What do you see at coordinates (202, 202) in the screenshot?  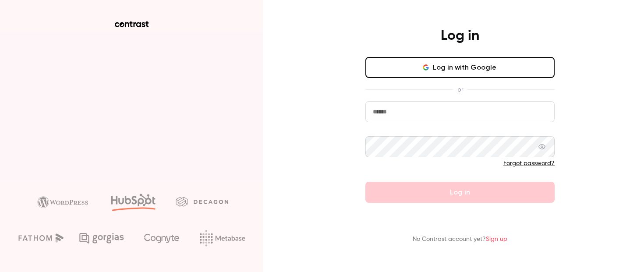 I see `img: decagon` at bounding box center [202, 202].